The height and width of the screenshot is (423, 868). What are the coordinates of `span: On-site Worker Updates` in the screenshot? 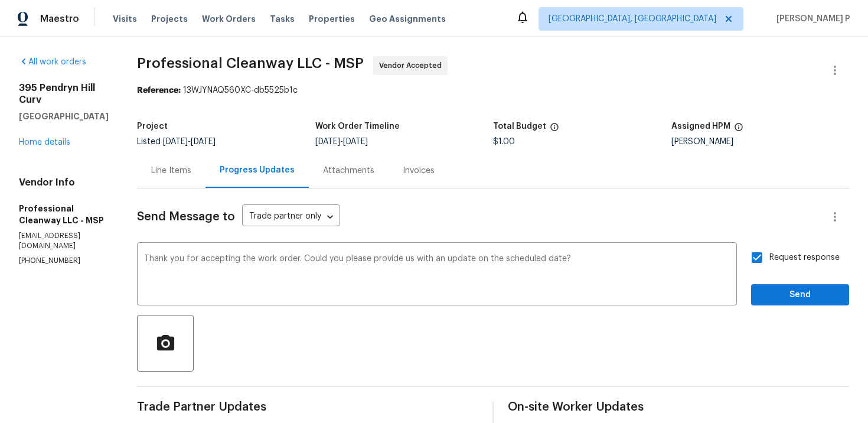 It's located at (678, 407).